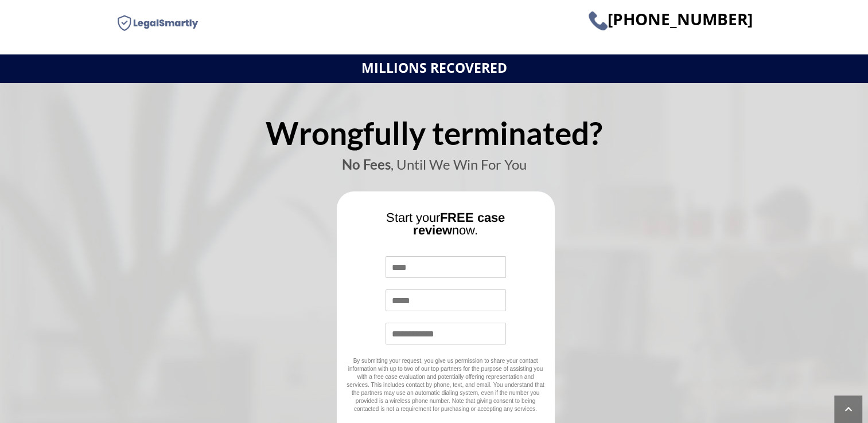 This screenshot has width=868, height=423. What do you see at coordinates (434, 138) in the screenshot?
I see `div: Wrongfully terminated?` at bounding box center [434, 138].